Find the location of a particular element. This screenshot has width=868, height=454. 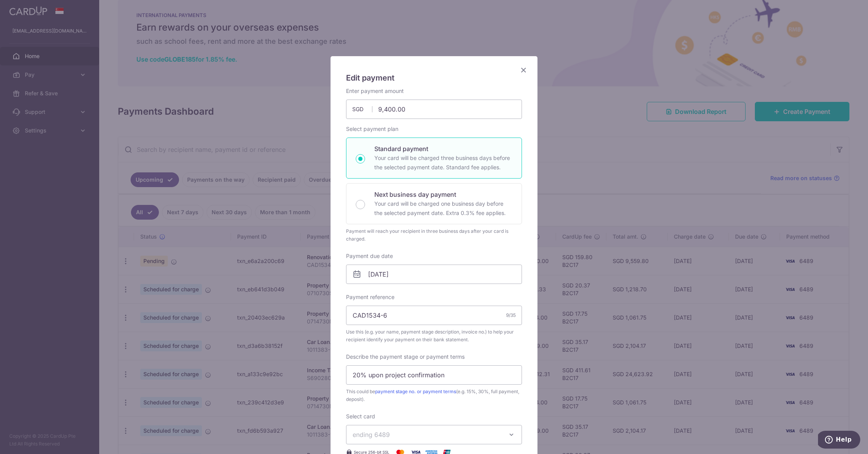

span: Help is located at coordinates (25, 9).